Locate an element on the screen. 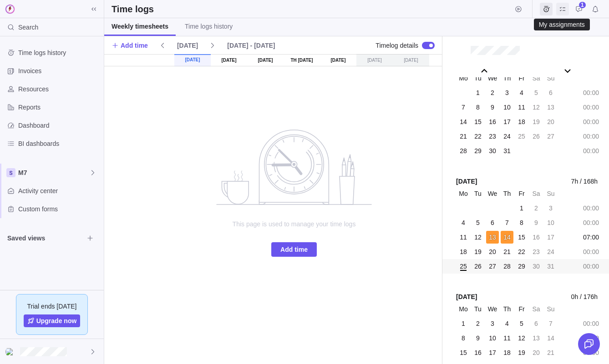 This screenshot has height=364, width=609. div: Su is located at coordinates (550, 193).